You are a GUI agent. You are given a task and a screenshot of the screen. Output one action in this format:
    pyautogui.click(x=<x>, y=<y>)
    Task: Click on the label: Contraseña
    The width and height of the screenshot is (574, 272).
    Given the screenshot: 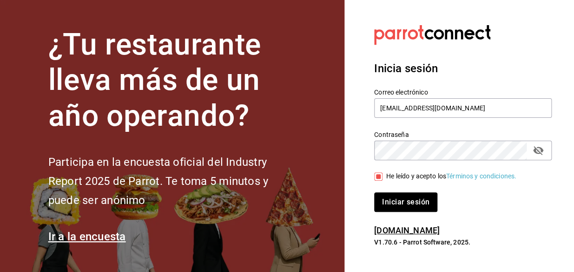 What is the action you would take?
    pyautogui.click(x=463, y=134)
    